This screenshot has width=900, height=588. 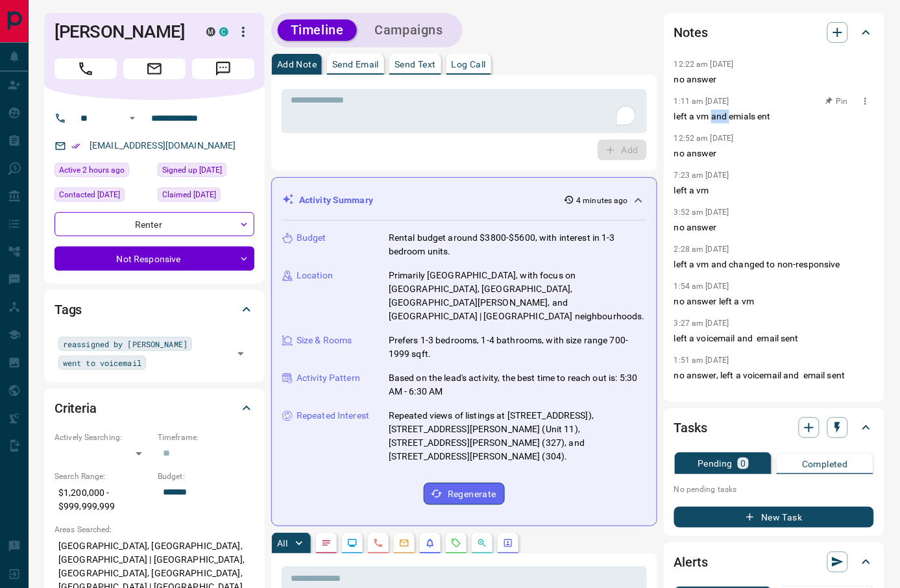 I want to click on span: Call, so click(x=86, y=69).